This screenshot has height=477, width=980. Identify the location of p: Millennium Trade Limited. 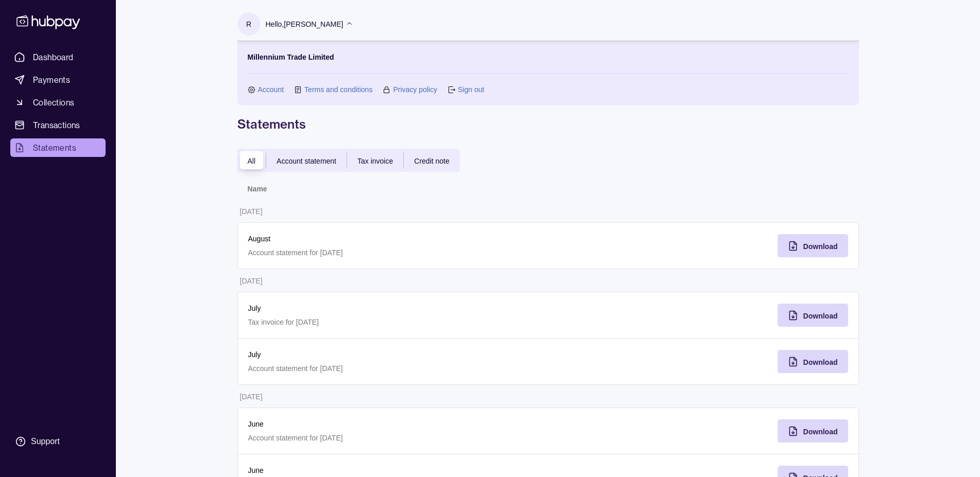
(291, 57).